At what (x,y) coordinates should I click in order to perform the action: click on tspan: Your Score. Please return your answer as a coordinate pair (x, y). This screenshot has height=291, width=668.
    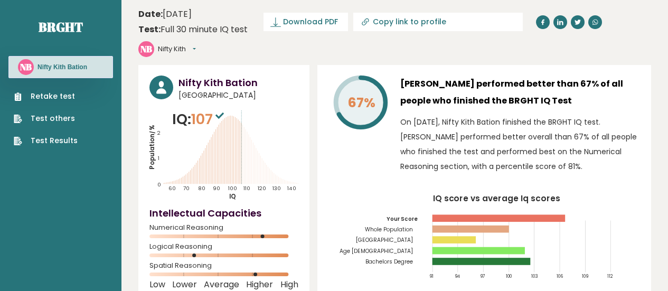
    Looking at the image, I should click on (402, 219).